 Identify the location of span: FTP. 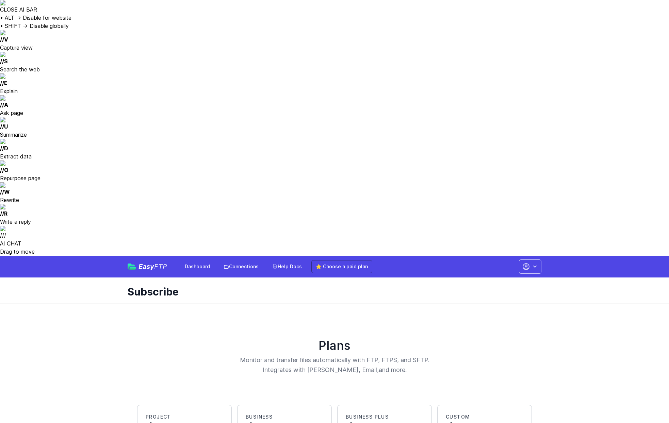
(161, 267).